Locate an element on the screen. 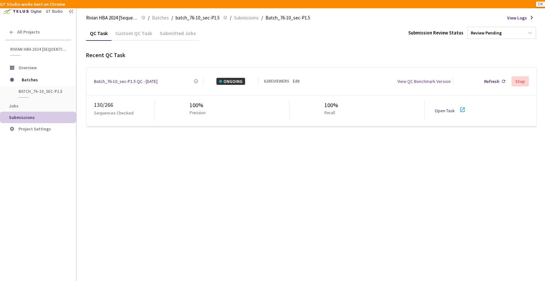 The width and height of the screenshot is (545, 281). div: GT Studio is located at coordinates (54, 11).